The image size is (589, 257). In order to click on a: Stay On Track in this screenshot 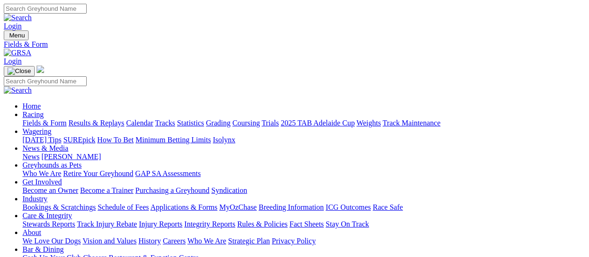, I will do `click(347, 224)`.